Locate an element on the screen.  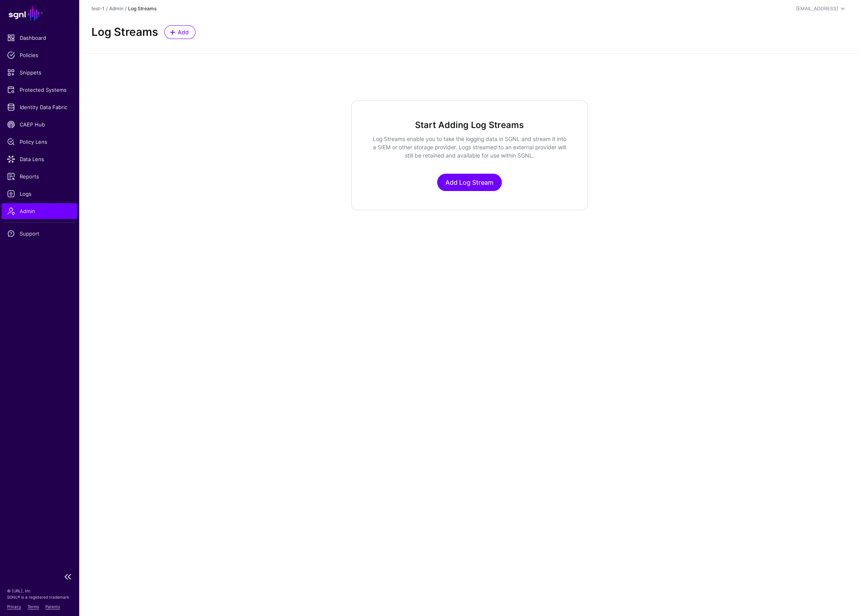
a: Logs is located at coordinates (39, 194).